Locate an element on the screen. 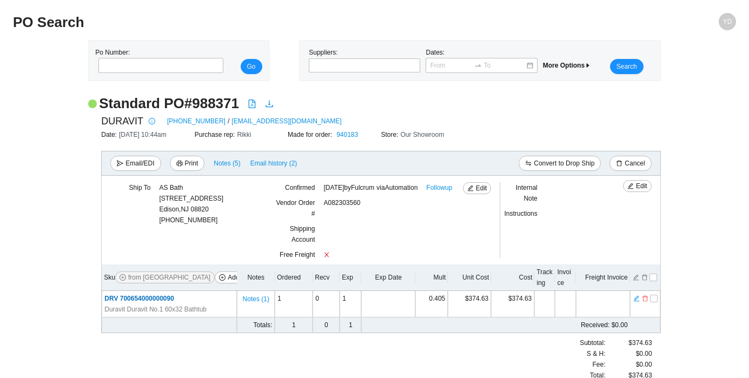 The image size is (749, 378). span: to is located at coordinates (478, 65).